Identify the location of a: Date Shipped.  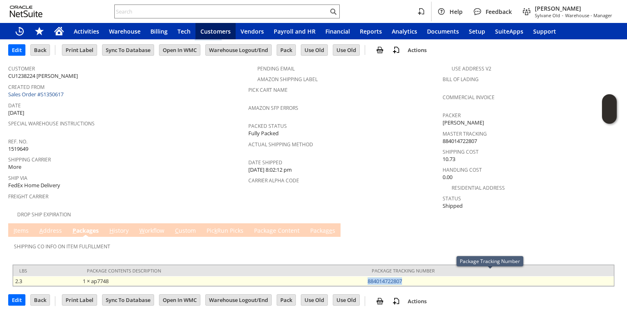
(265, 162).